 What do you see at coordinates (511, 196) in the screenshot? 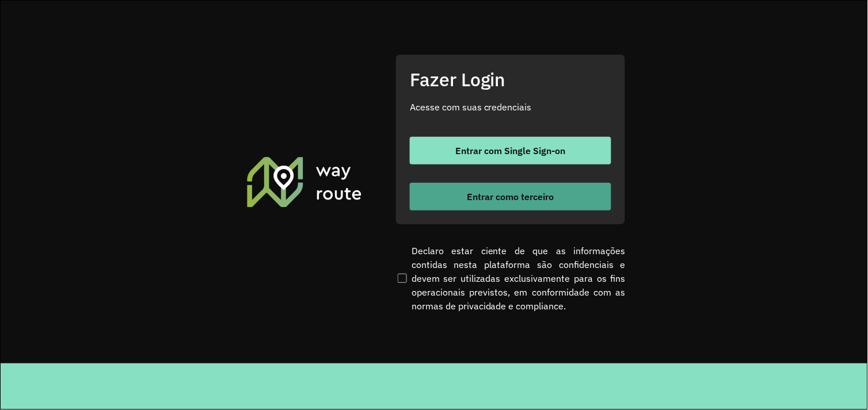
I see `span: Entrar como terceiro` at bounding box center [511, 196].